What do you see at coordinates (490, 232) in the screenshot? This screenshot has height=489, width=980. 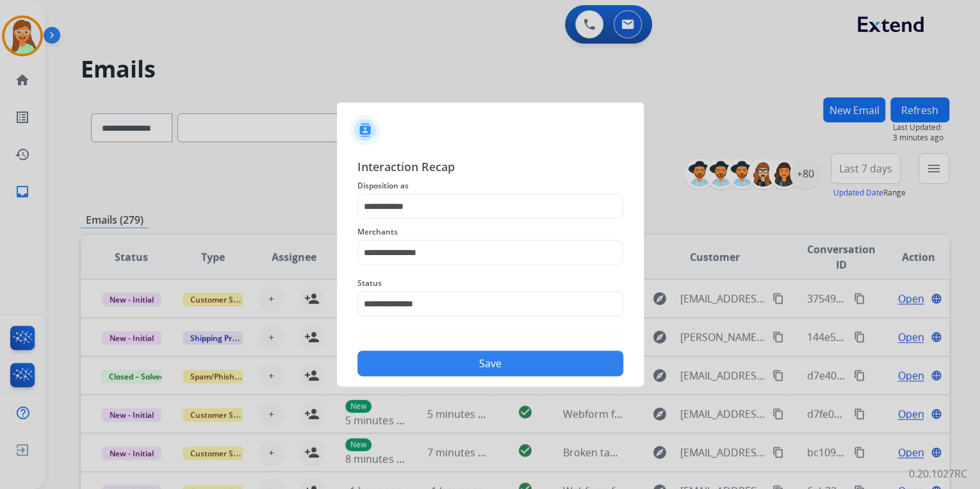 I see `span: Merchants` at bounding box center [490, 232].